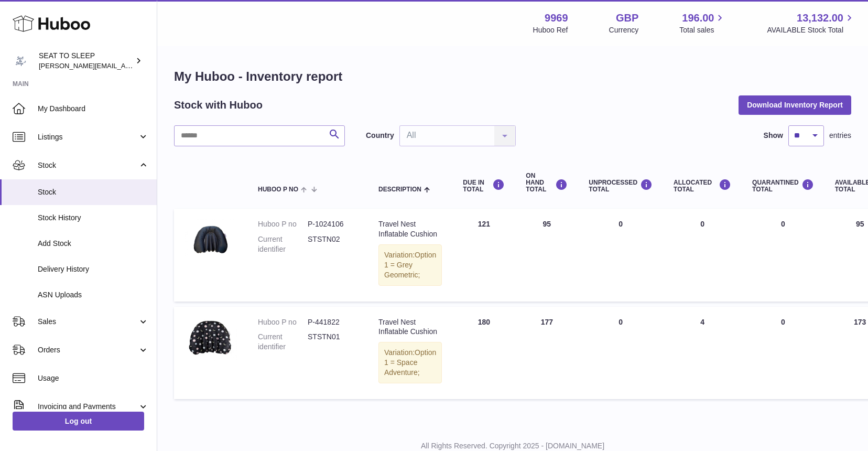 This screenshot has width=868, height=451. I want to click on span: Usage, so click(94, 378).